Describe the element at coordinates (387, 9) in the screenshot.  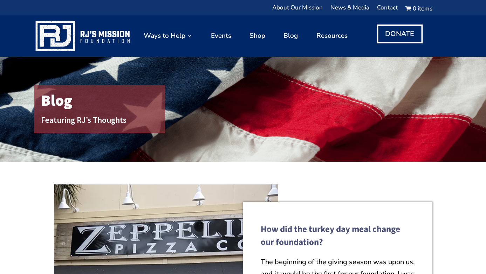
I see `a: Contact` at that location.